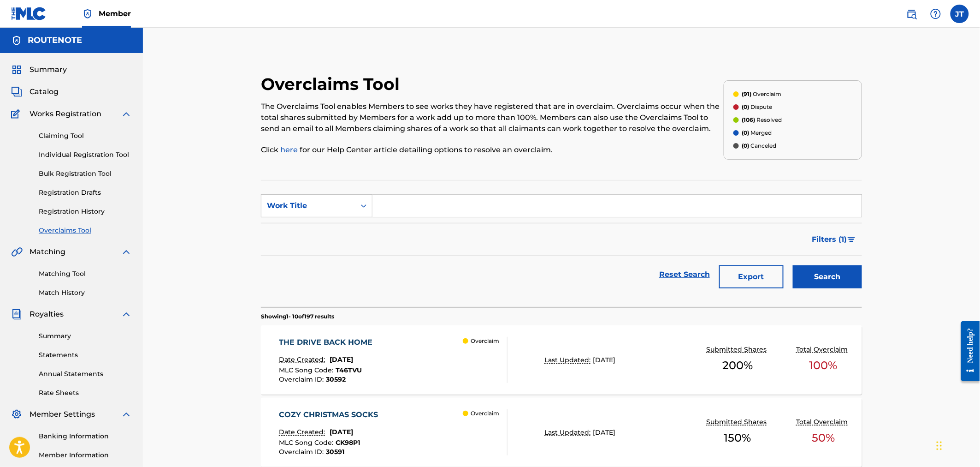  Describe the element at coordinates (335, 379) in the screenshot. I see `span: 30592` at that location.